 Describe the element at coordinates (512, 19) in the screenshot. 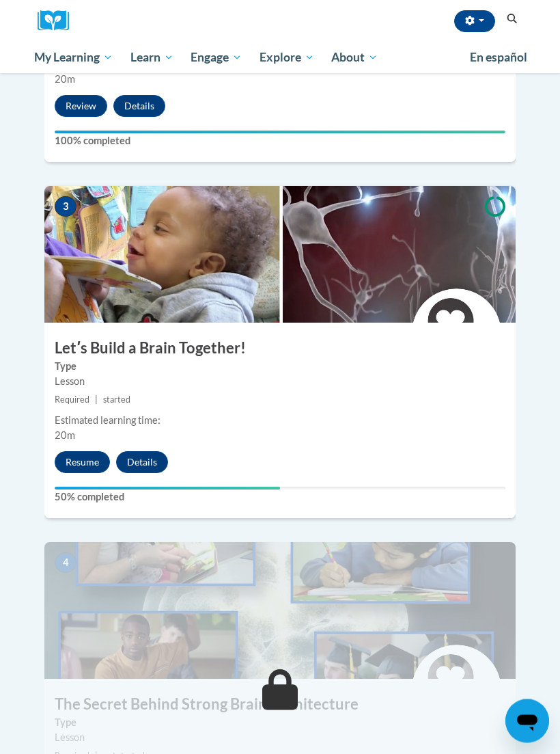

I see `button: Search` at that location.